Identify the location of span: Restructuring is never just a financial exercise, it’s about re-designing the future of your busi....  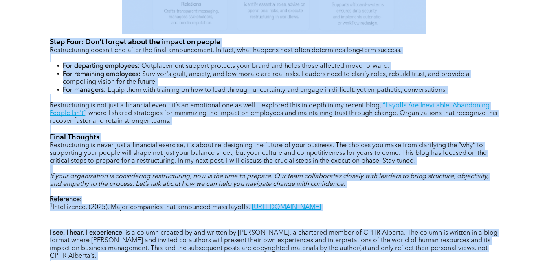
(268, 154).